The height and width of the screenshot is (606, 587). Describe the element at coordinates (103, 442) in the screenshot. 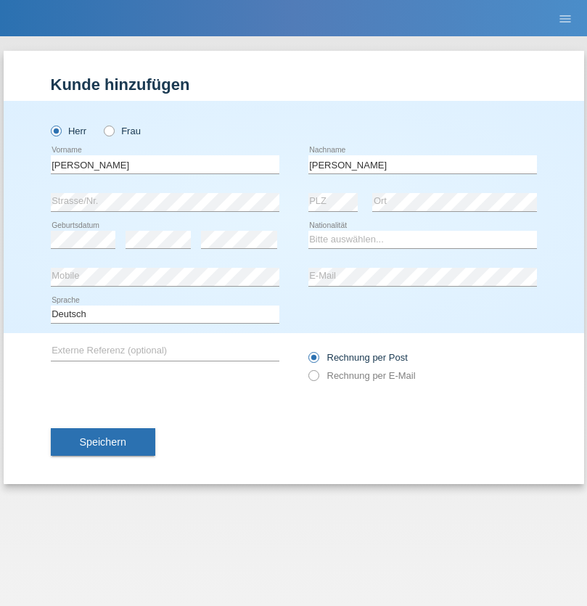

I see `button: Speichern` at that location.